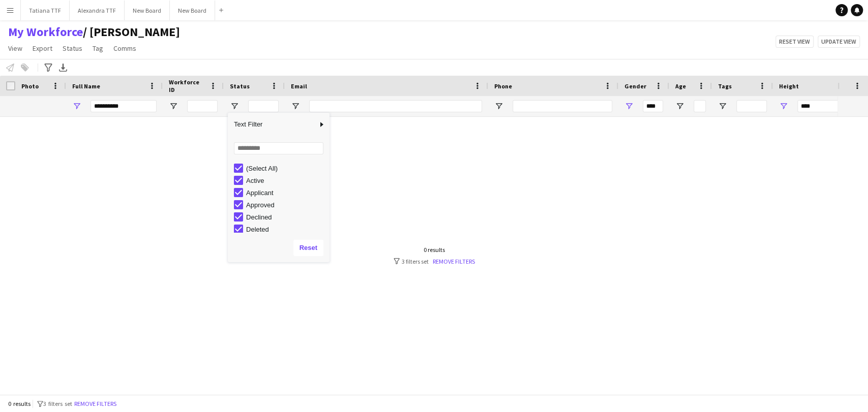 This screenshot has width=868, height=412. Describe the element at coordinates (97, 48) in the screenshot. I see `span: Tag` at that location.